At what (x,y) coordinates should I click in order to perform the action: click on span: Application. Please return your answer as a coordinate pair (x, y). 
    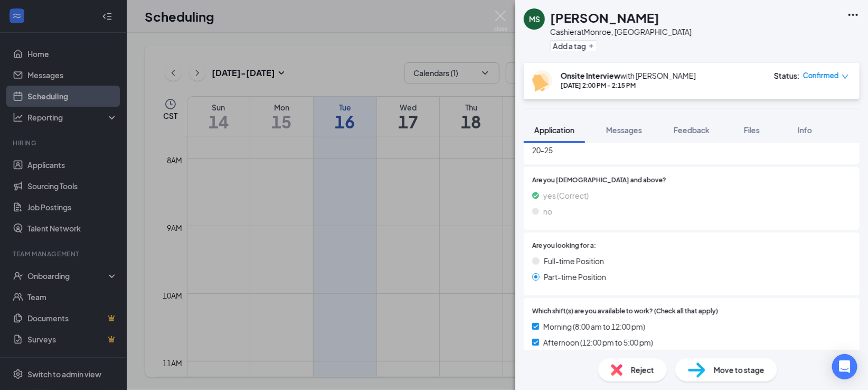
    Looking at the image, I should click on (555, 130).